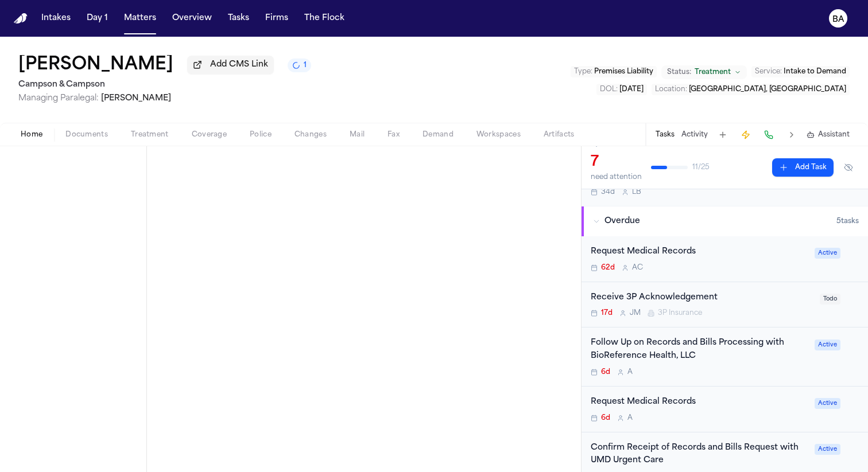 This screenshot has width=868, height=472. Describe the element at coordinates (622, 221) in the screenshot. I see `span: Overdue` at that location.